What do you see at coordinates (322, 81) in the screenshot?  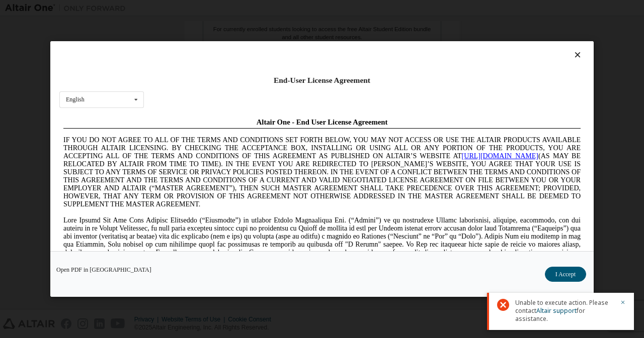 I see `div: End-User License Agreement` at bounding box center [322, 81].